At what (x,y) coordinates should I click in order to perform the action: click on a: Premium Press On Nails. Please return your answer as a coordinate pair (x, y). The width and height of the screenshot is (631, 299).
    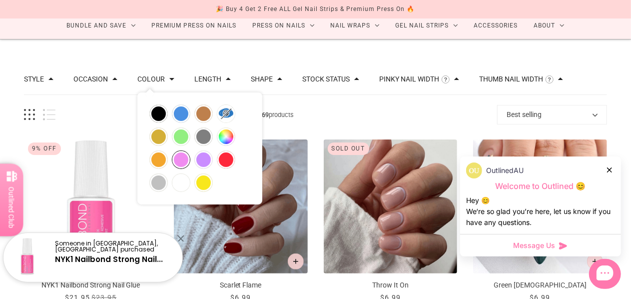
    Looking at the image, I should click on (194, 25).